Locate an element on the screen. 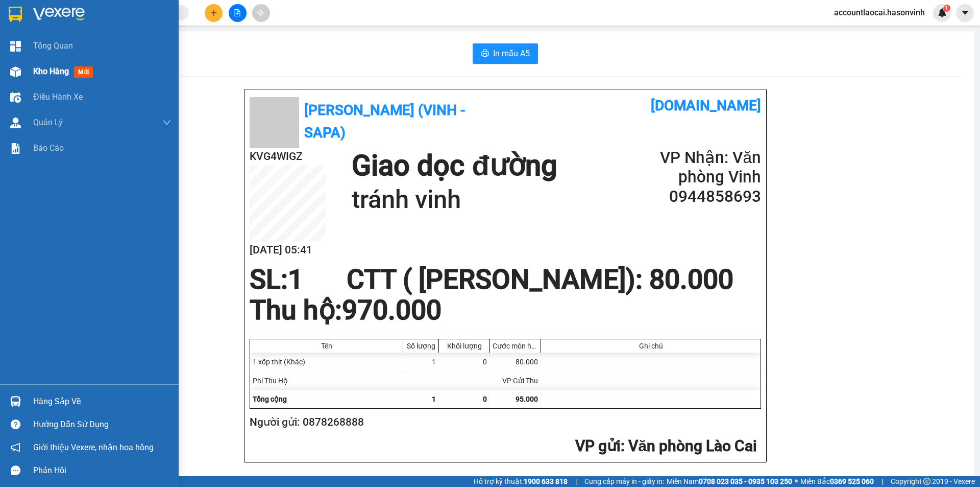 Image resolution: width=980 pixels, height=487 pixels. strong: 0369 525 060 is located at coordinates (852, 481).